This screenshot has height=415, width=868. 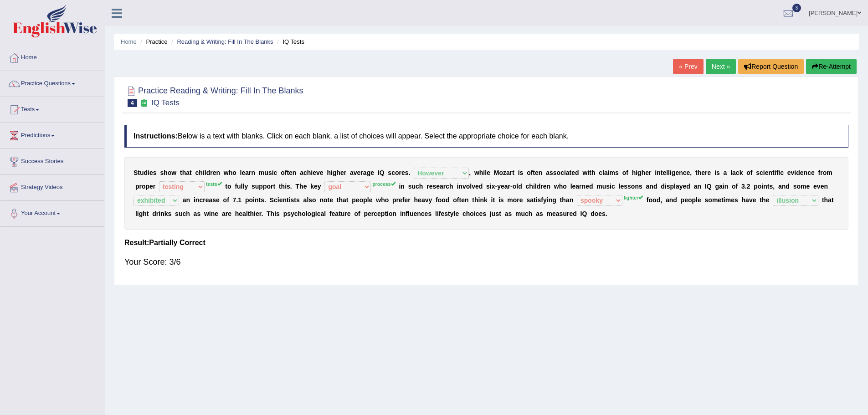 I want to click on a: Predictions, so click(x=53, y=134).